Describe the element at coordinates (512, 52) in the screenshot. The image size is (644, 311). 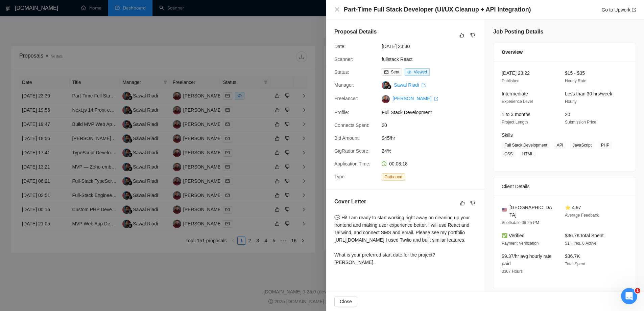
I see `span: Overview` at that location.